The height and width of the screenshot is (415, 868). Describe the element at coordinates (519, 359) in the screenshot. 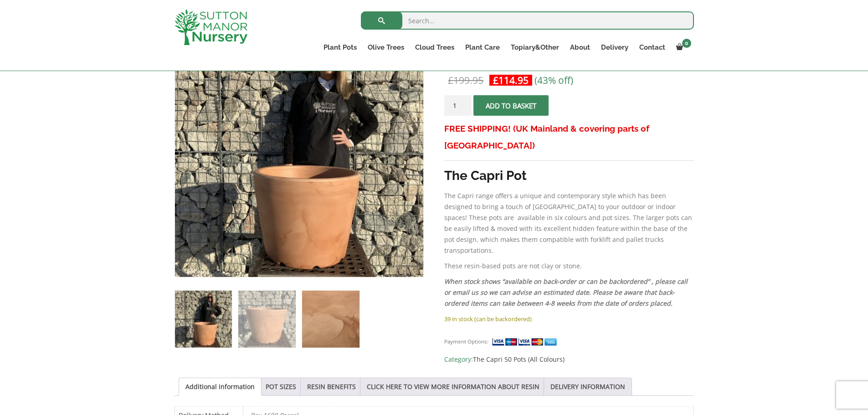

I see `a: The Capri 50 Pots (All Colours)` at that location.